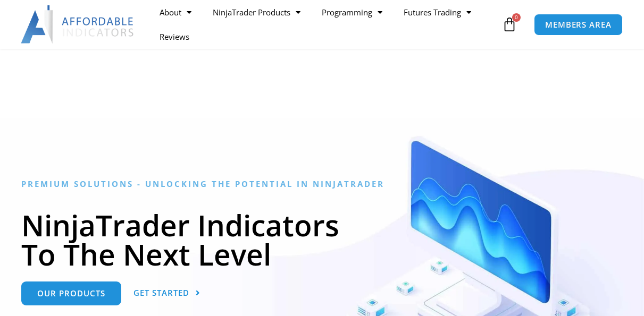 This screenshot has width=644, height=316. What do you see at coordinates (71, 293) in the screenshot?
I see `span: Our Products` at bounding box center [71, 293].